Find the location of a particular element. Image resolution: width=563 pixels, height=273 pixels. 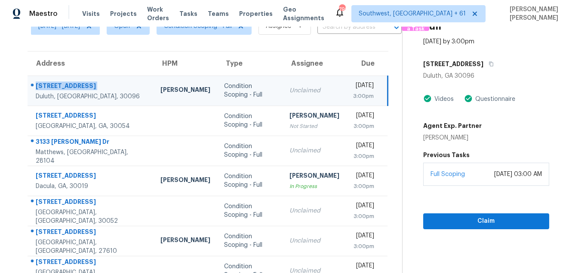

th: Type is located at coordinates (250, 64).